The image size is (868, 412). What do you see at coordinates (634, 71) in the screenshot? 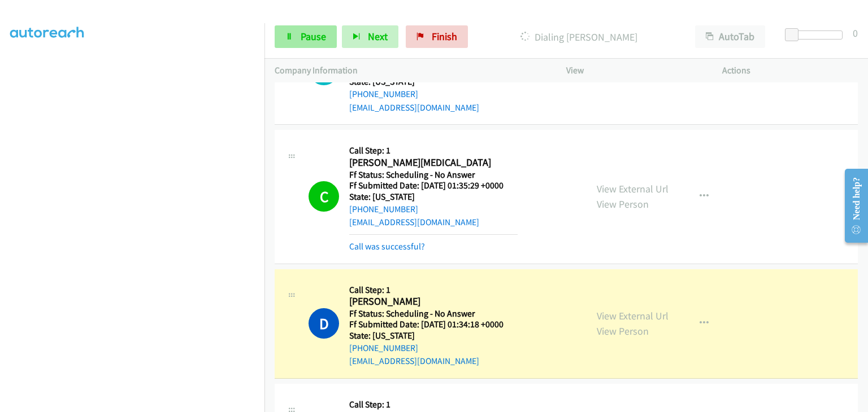
I see `p: View` at bounding box center [634, 71].